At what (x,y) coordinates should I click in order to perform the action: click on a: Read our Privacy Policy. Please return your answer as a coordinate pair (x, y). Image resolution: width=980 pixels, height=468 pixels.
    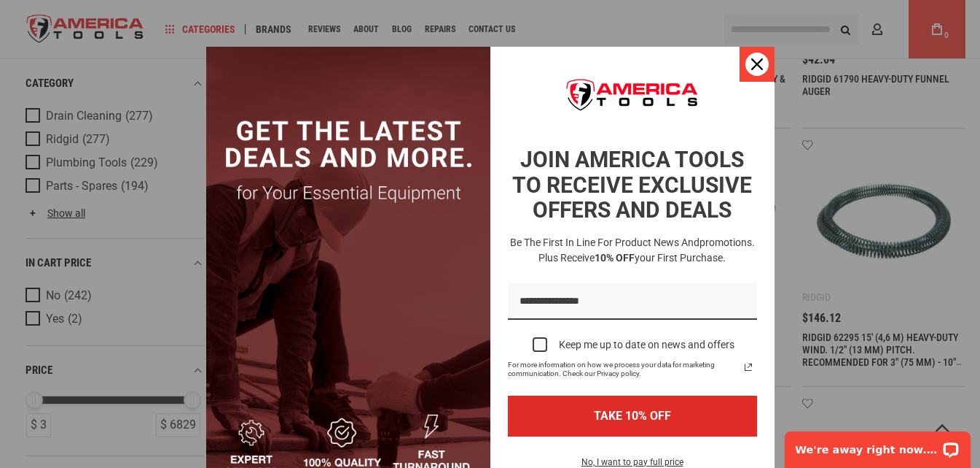
    Looking at the image, I should click on (749, 367).